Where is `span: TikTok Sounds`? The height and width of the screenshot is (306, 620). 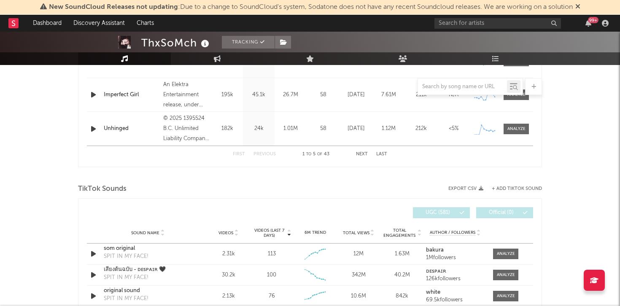
span: TikTok Sounds is located at coordinates (102, 189).